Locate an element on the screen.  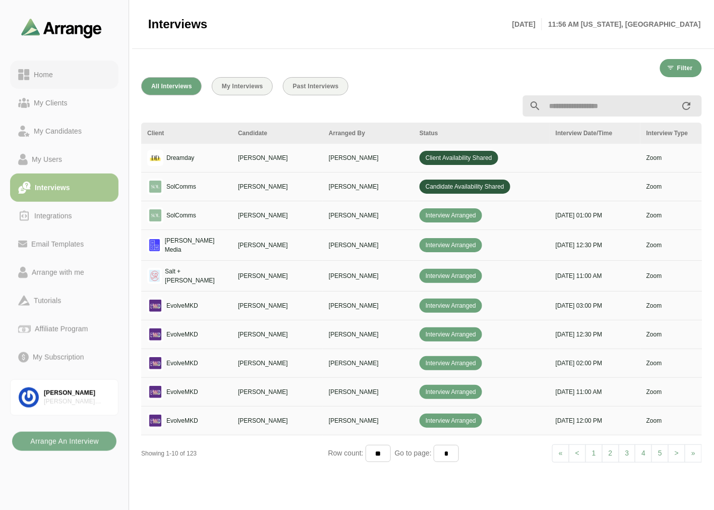
span: Row count: is located at coordinates (347, 453).